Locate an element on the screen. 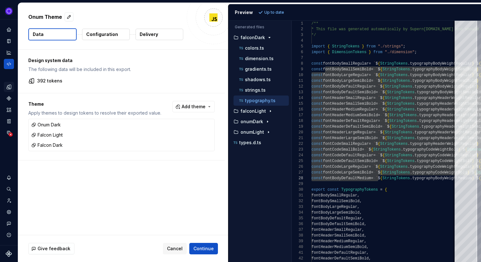 The image size is (481, 262). span: fontHeaderMediumSemiBold is located at coordinates (350, 115).